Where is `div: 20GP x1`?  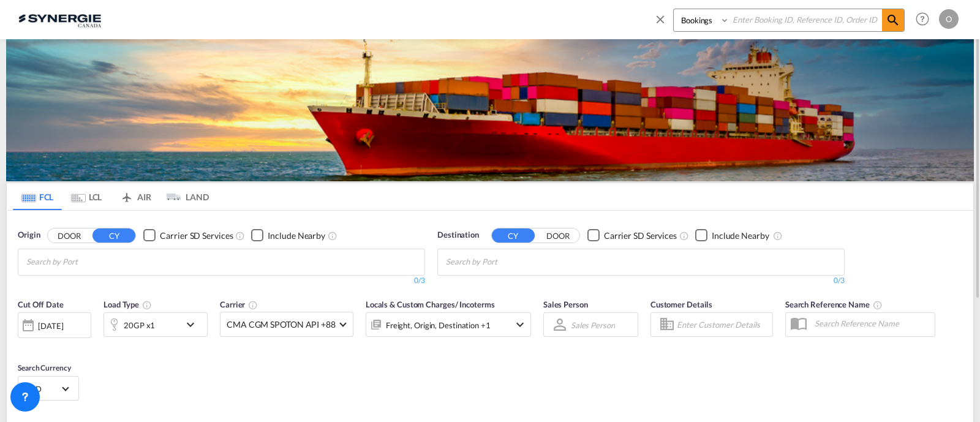 div: 20GP x1 is located at coordinates (139, 325).